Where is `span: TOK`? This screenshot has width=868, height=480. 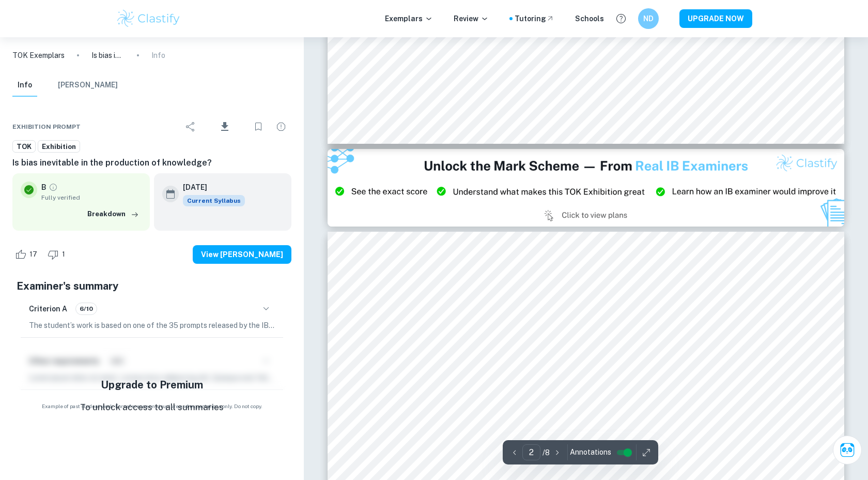
span: TOK is located at coordinates (24, 147).